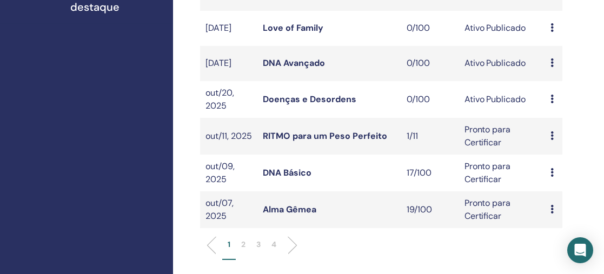 Image resolution: width=604 pixels, height=274 pixels. I want to click on td: 17/100, so click(430, 173).